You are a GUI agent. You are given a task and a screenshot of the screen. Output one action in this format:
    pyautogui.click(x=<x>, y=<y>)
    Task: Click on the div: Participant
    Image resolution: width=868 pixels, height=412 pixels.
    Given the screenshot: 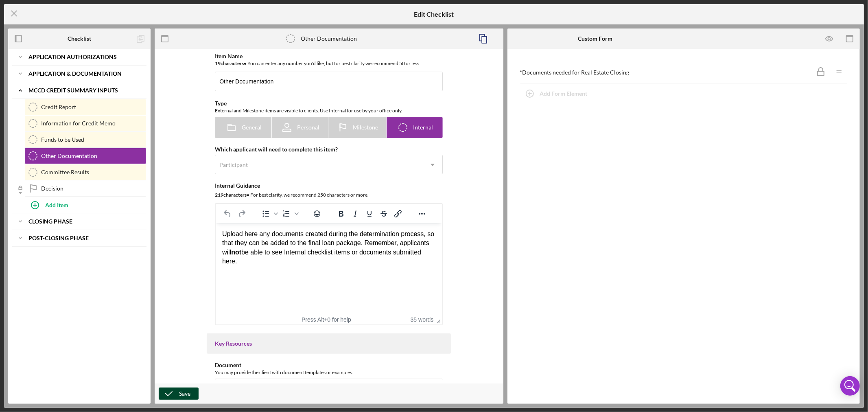 What is the action you would take?
    pyautogui.click(x=234, y=165)
    